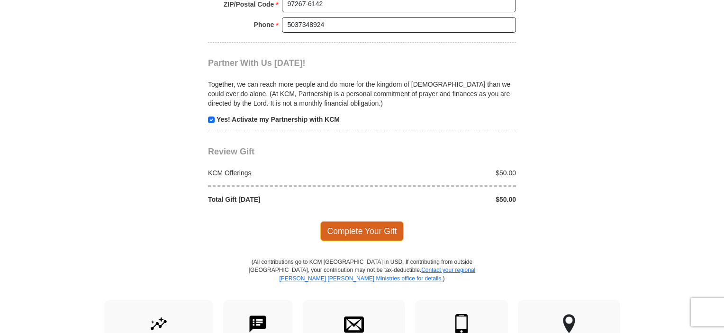 This screenshot has height=333, width=724. I want to click on strong: Phone, so click(264, 25).